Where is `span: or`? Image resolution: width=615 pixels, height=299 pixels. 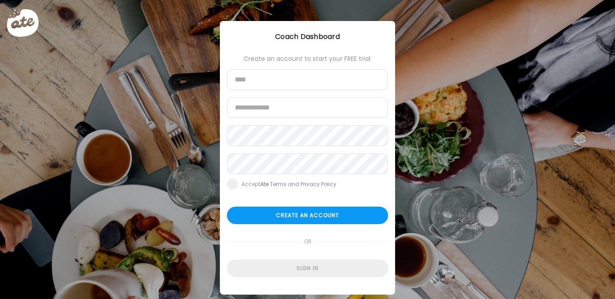
span: or is located at coordinates (307, 242).